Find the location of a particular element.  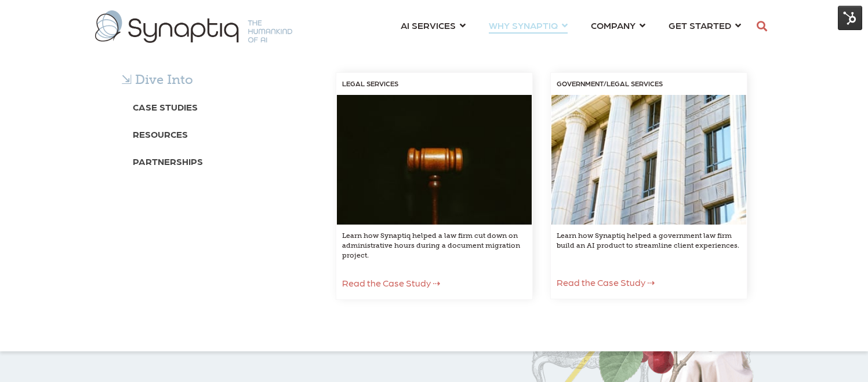

a: AI SERVICES is located at coordinates (433, 25).